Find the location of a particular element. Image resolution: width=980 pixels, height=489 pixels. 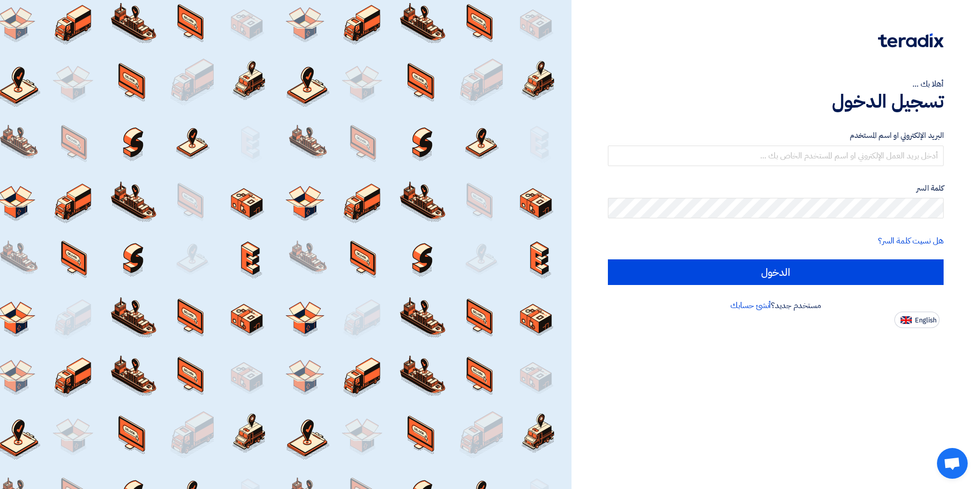

label: البريد الإلكتروني او اسم المستخدم is located at coordinates (775, 135).